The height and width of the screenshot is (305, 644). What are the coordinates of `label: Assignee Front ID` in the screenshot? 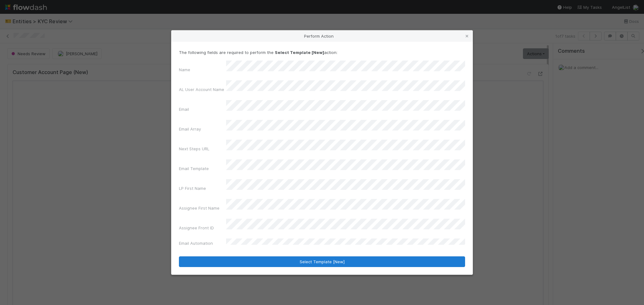 It's located at (196, 228).